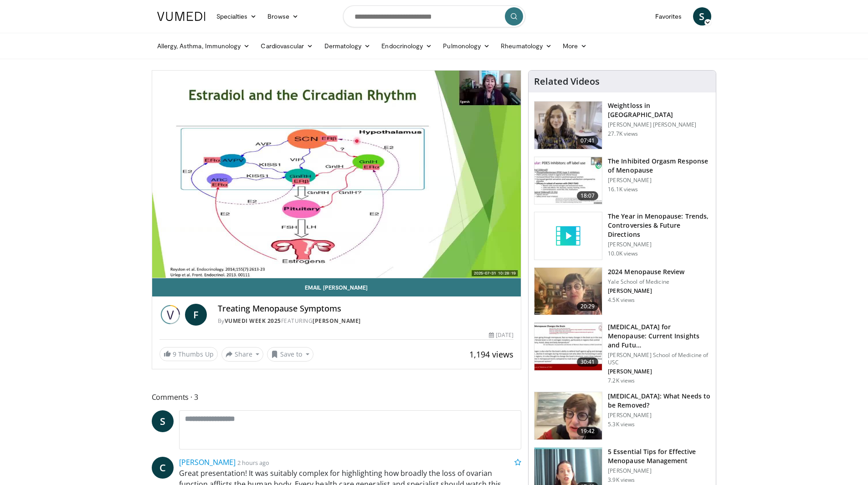  What do you see at coordinates (526, 46) in the screenshot?
I see `a: Rheumatology` at bounding box center [526, 46].